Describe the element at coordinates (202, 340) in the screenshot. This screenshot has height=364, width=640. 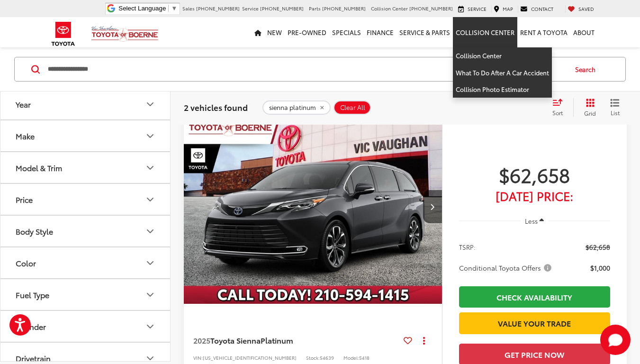
I see `span: 2025` at that location.